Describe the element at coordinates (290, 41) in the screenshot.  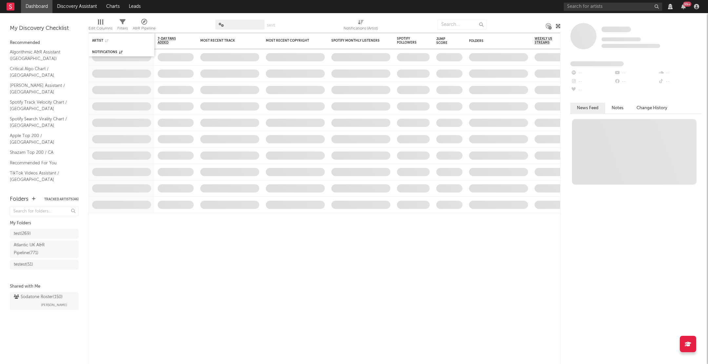
I see `div: Most Recent Copyright` at that location.